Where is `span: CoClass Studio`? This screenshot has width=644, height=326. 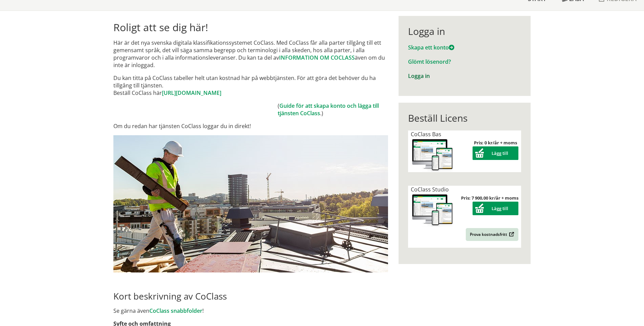
span: CoClass Studio is located at coordinates (430, 189).